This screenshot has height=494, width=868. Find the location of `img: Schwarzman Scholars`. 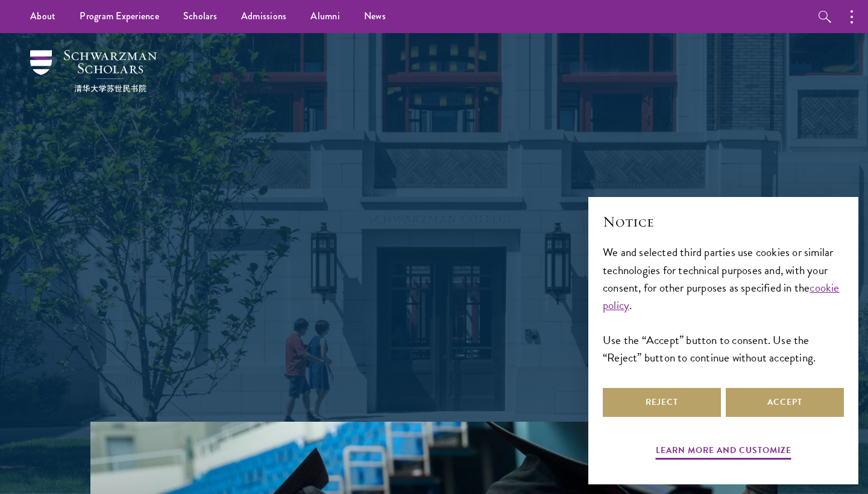

img: Schwarzman Scholars is located at coordinates (93, 71).